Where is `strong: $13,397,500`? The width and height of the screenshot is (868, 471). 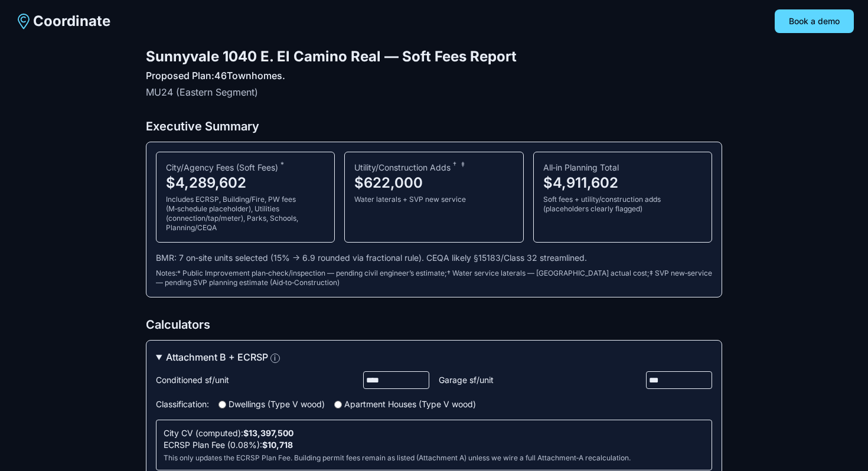 strong: $13,397,500 is located at coordinates (268, 433).